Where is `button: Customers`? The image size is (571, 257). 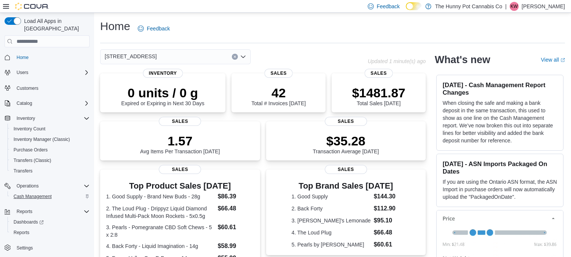 button: Customers is located at coordinates (47, 88).